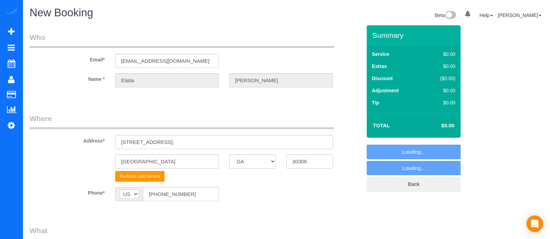 This screenshot has width=550, height=239. Describe the element at coordinates (379, 66) in the screenshot. I see `label: Extras` at that location.